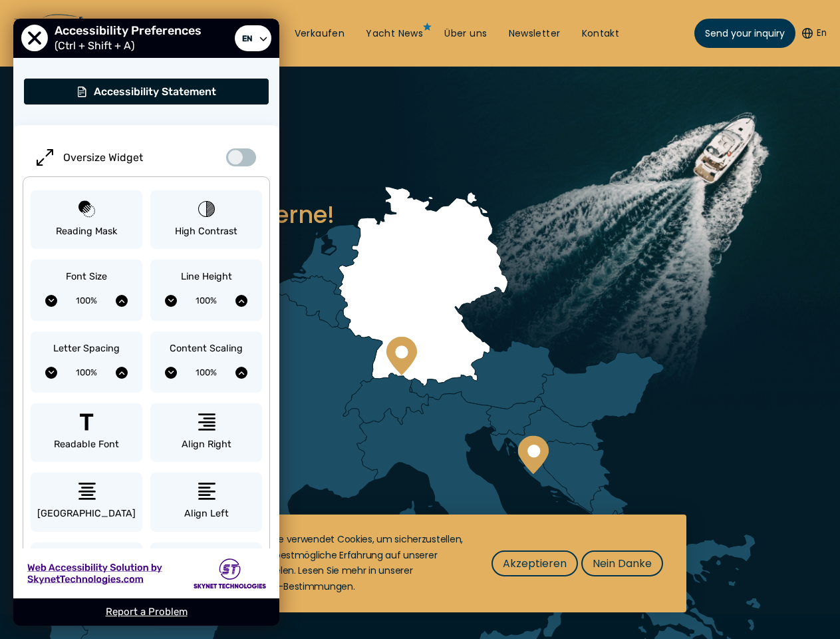  Describe the element at coordinates (745, 33) in the screenshot. I see `span: Send your inquiry` at that location.